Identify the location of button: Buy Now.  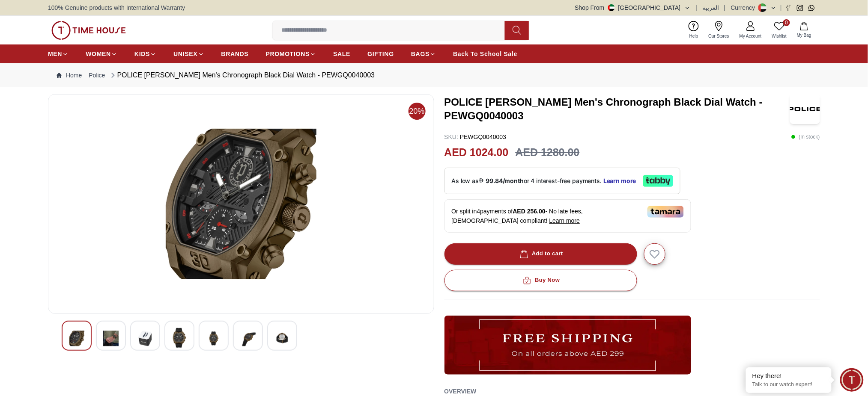
(541, 281).